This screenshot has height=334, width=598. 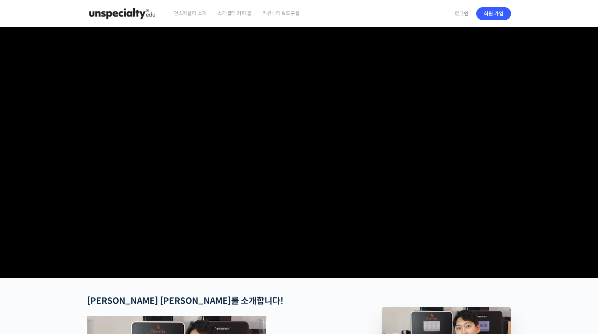 What do you see at coordinates (462, 14) in the screenshot?
I see `a: 로그인` at bounding box center [462, 14].